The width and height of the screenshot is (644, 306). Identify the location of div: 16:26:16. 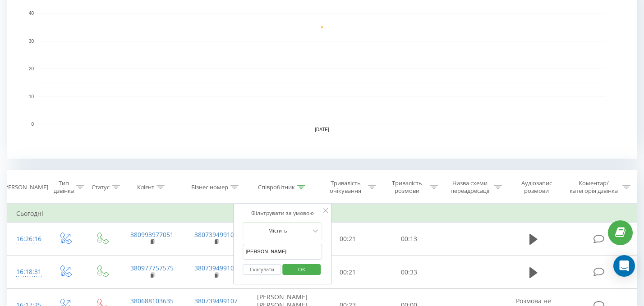
(27, 239).